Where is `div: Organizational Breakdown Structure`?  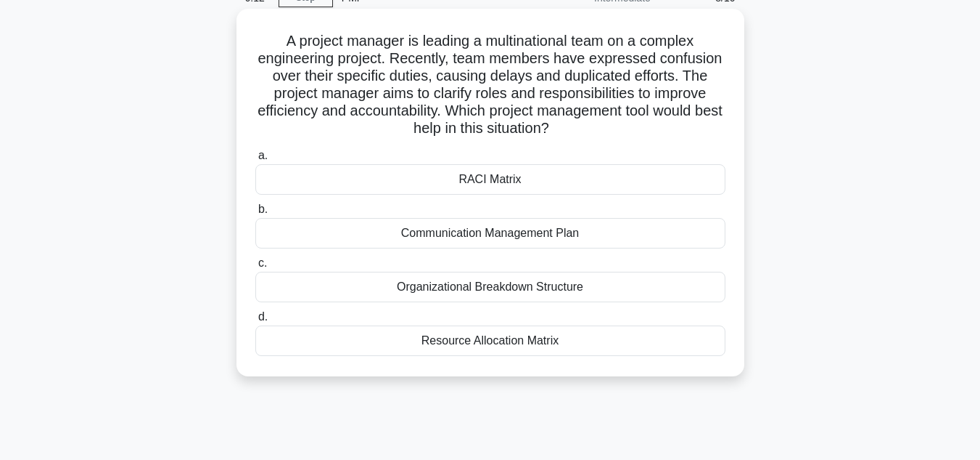
div: Organizational Breakdown Structure is located at coordinates (490, 286).